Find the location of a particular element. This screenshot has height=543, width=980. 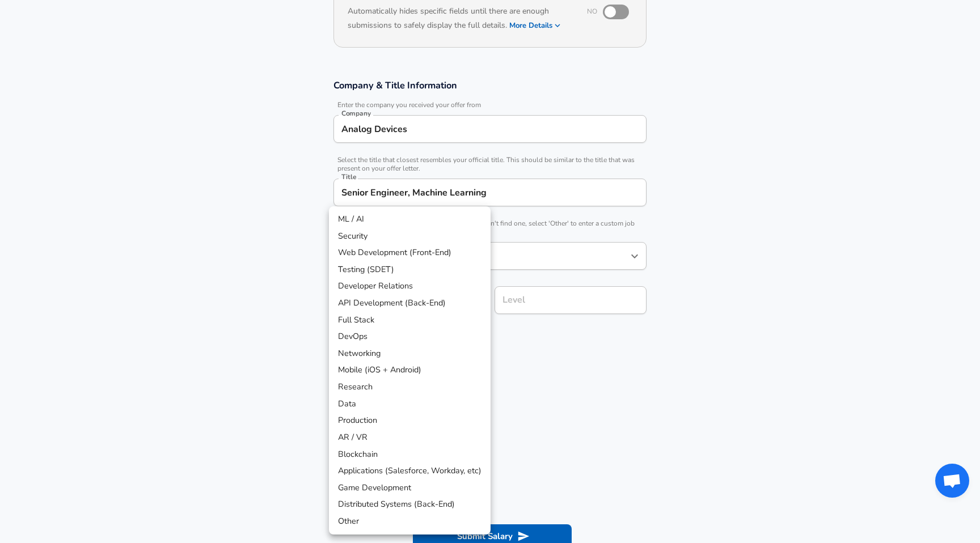

li: Data is located at coordinates (410, 405).